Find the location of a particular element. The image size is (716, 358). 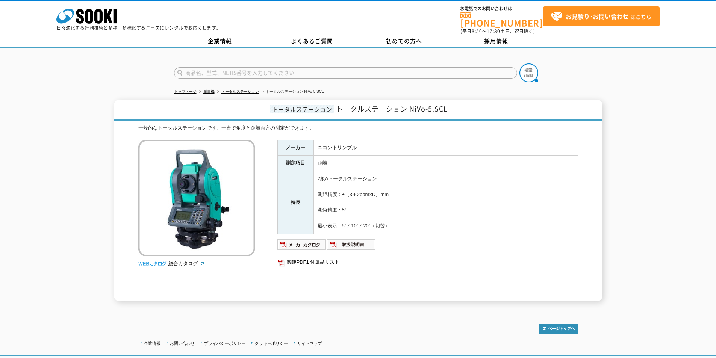

a: トップページ is located at coordinates (185, 91).